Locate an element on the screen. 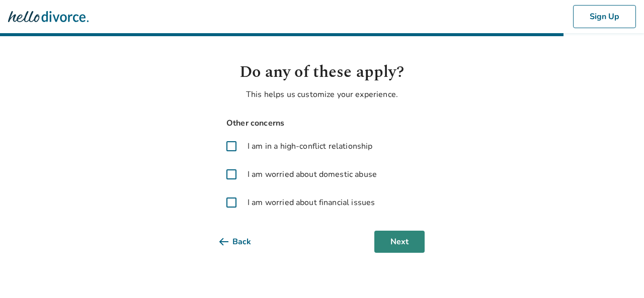  span: I am worried about domestic abuse is located at coordinates (312, 174).